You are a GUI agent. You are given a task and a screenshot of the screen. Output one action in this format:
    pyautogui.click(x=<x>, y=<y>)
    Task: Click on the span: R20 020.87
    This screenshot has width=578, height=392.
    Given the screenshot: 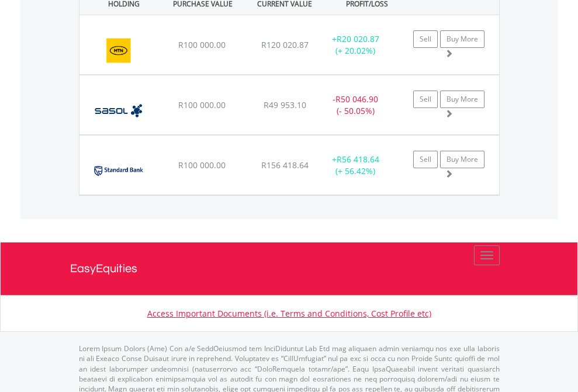 What is the action you would take?
    pyautogui.click(x=358, y=38)
    